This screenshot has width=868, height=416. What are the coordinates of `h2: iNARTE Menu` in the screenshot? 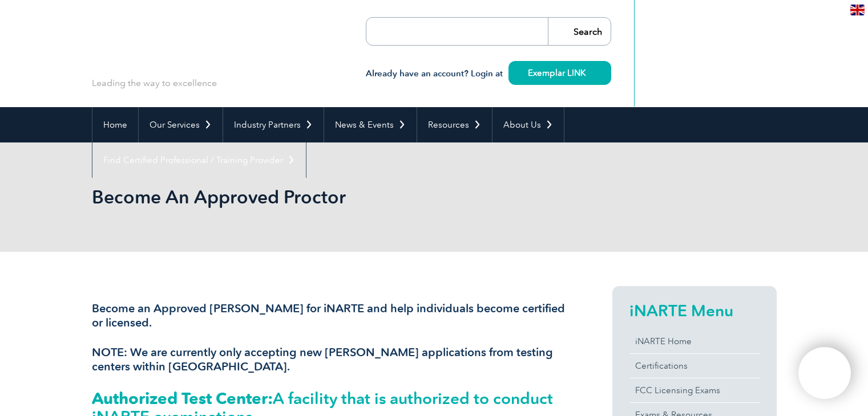 It's located at (694, 311).